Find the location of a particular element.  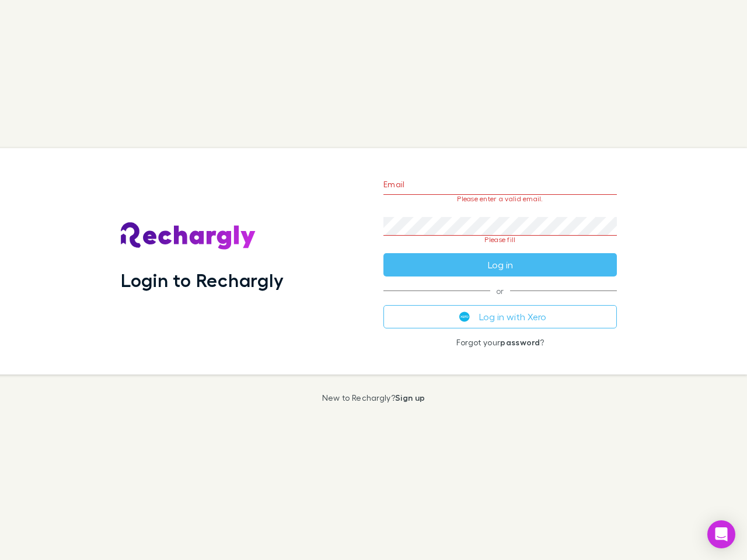

p: Please fill is located at coordinates (500, 240).